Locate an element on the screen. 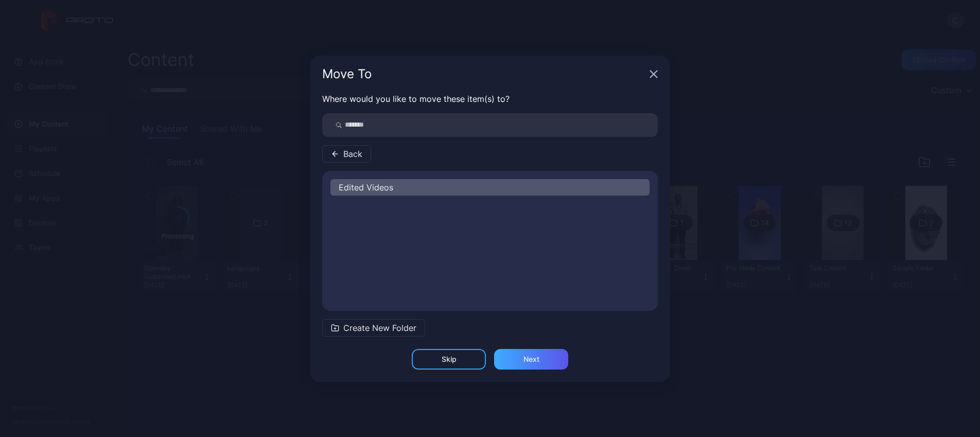  div: Skip is located at coordinates (449, 359).